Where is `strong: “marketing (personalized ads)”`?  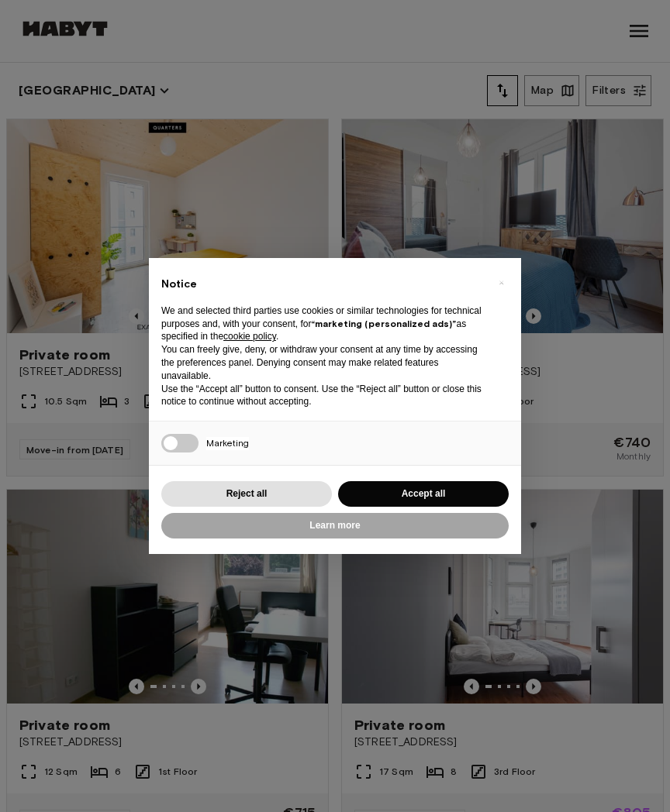 strong: “marketing (personalized ads)” is located at coordinates (382, 323).